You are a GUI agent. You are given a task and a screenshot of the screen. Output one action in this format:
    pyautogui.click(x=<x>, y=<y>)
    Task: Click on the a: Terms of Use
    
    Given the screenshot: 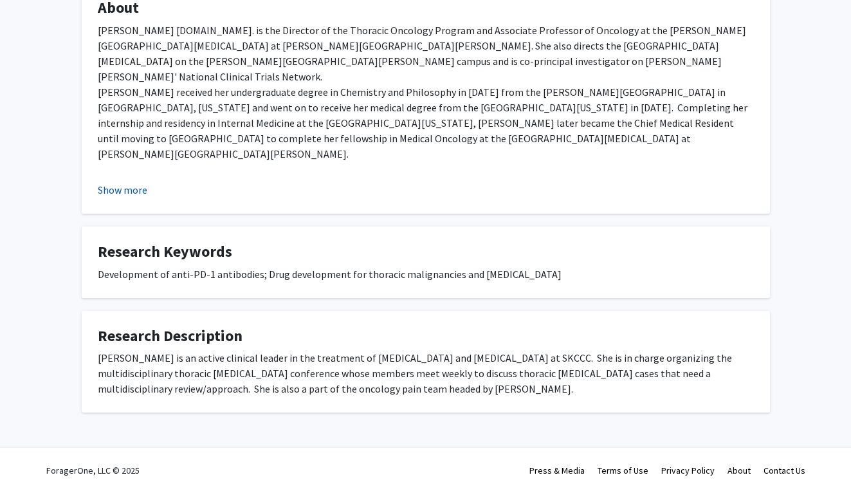 What is the action you would take?
    pyautogui.click(x=622, y=470)
    